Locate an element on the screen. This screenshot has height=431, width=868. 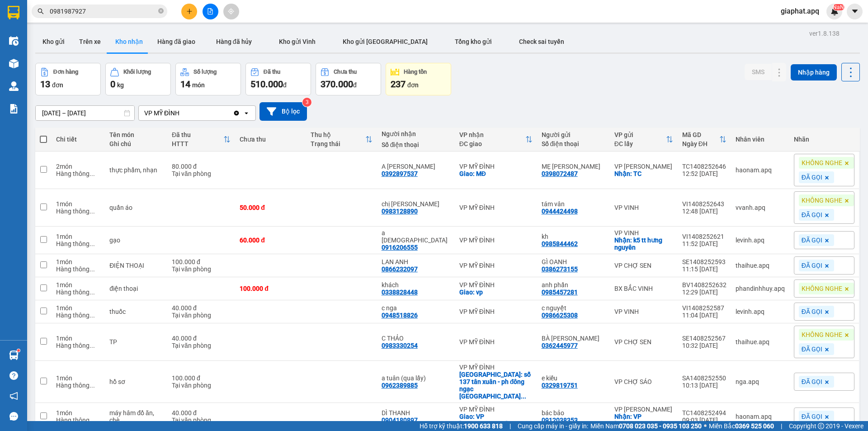
span: notification is located at coordinates (14, 396).